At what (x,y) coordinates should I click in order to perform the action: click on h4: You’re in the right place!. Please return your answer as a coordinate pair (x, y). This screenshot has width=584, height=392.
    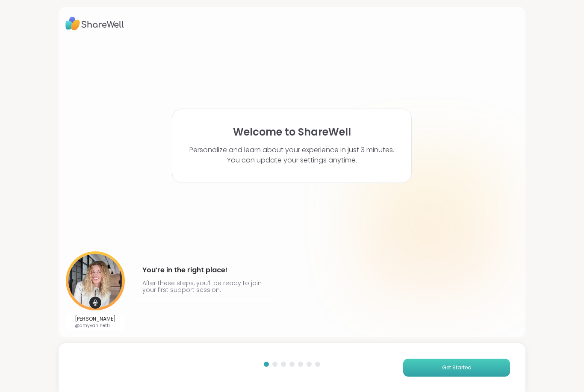
    Looking at the image, I should click on (204, 270).